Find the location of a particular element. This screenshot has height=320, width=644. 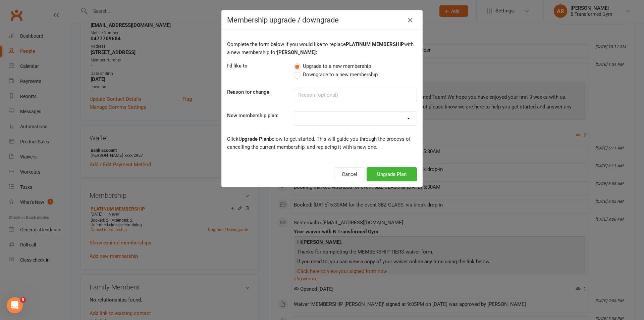

button: Close is located at coordinates (410, 20).